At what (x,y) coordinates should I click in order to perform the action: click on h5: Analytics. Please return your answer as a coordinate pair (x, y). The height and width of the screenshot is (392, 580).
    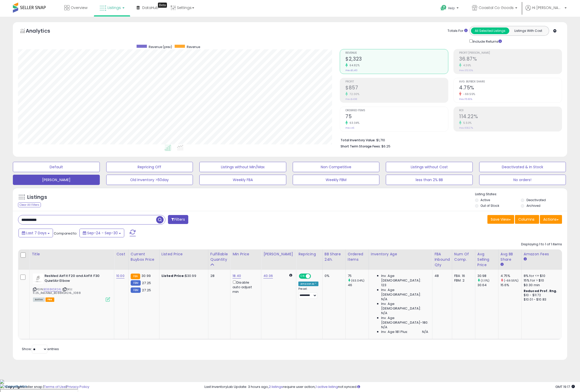
    Looking at the image, I should click on (43, 31).